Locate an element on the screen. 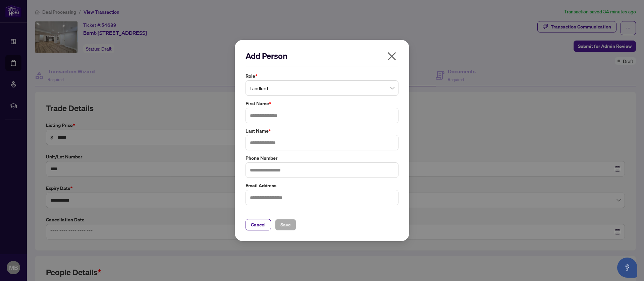 Image resolution: width=644 pixels, height=281 pixels. label: Email Address is located at coordinates (322, 186).